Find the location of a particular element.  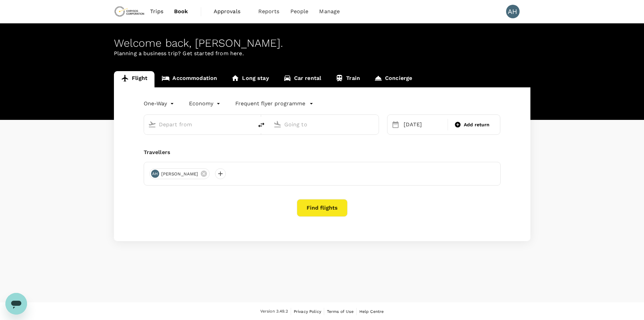

div: Travellers is located at coordinates (322, 152).